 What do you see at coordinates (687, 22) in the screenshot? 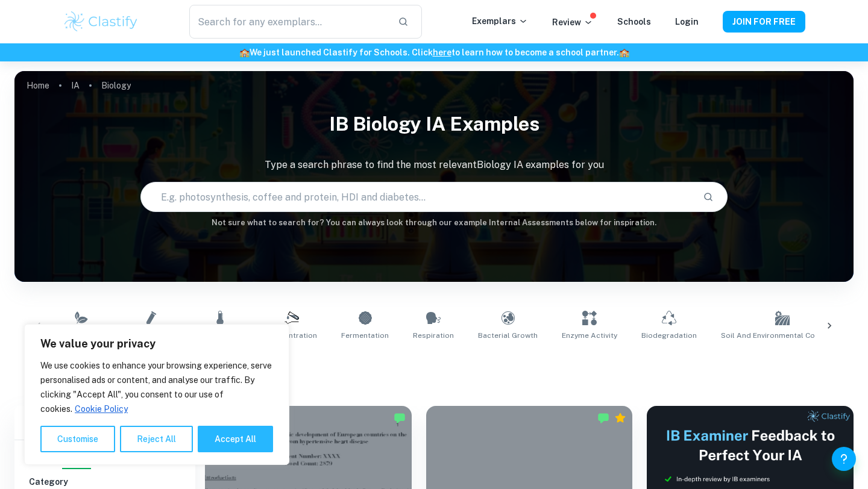
I see `a: Login` at bounding box center [687, 22].